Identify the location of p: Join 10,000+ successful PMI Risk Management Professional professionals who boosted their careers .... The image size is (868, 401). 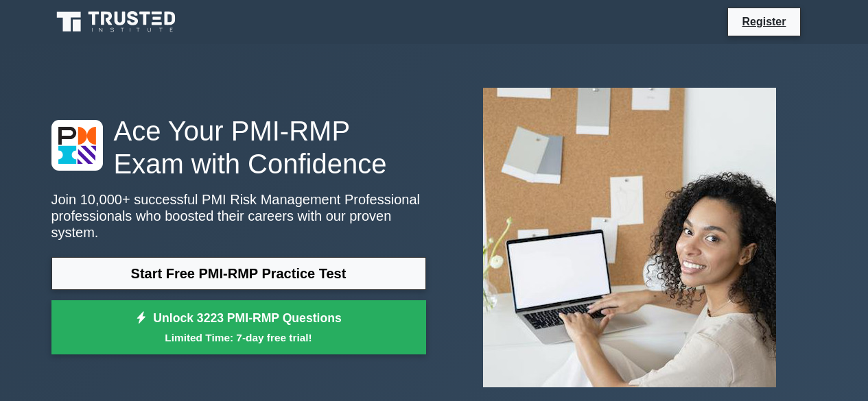
(239, 216).